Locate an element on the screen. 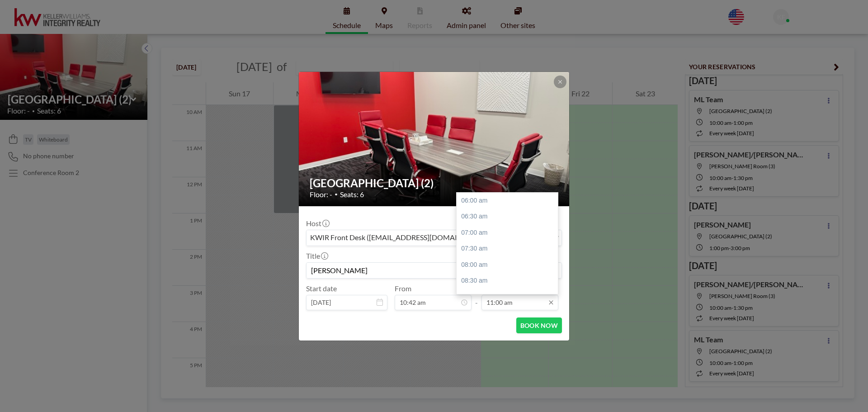  label: Start date is located at coordinates (321, 289).